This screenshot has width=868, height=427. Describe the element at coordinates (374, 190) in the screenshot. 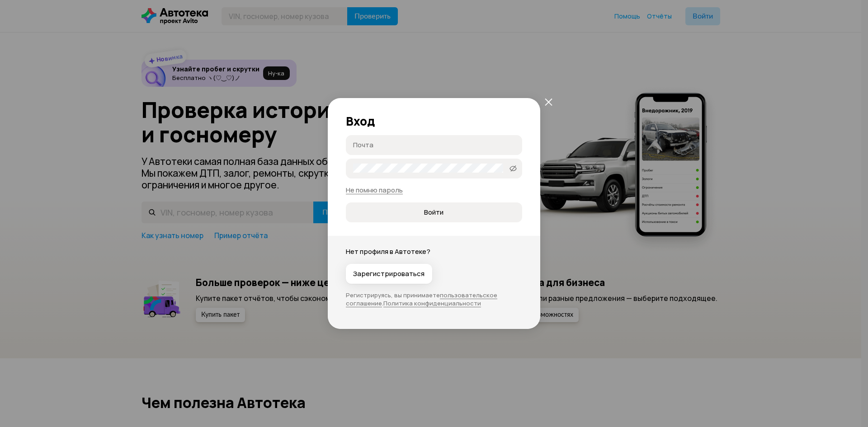

I see `a: Не помню пароль` at that location.